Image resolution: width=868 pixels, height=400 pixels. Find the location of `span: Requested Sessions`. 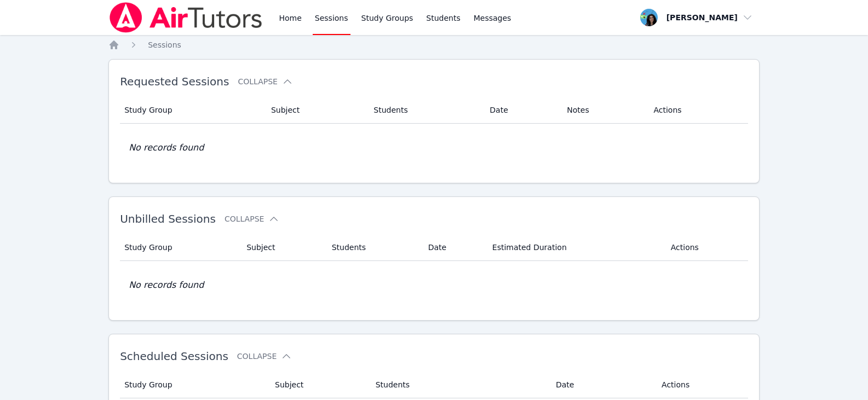

span: Requested Sessions is located at coordinates (174, 82).